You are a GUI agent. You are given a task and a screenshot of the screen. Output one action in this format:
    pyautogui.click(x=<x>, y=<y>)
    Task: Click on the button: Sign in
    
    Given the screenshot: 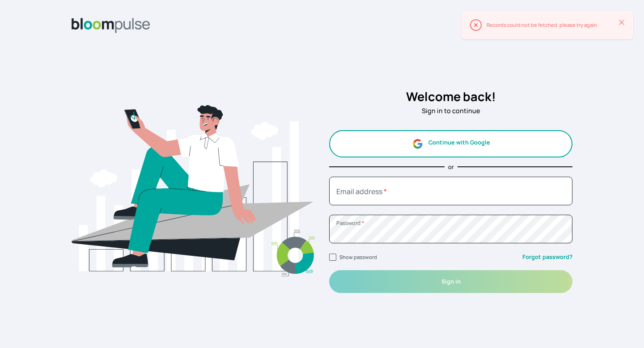 What is the action you would take?
    pyautogui.click(x=451, y=282)
    